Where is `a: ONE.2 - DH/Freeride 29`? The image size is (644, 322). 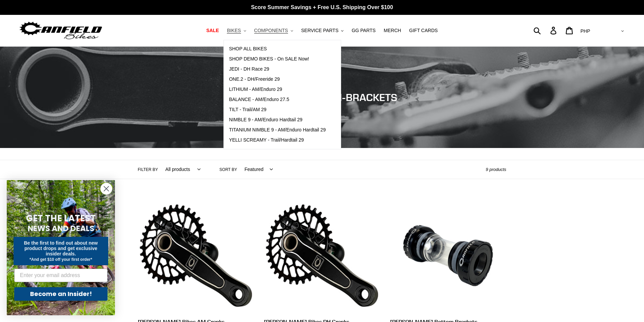 a: ONE.2 - DH/Freeride 29 is located at coordinates (277, 80).